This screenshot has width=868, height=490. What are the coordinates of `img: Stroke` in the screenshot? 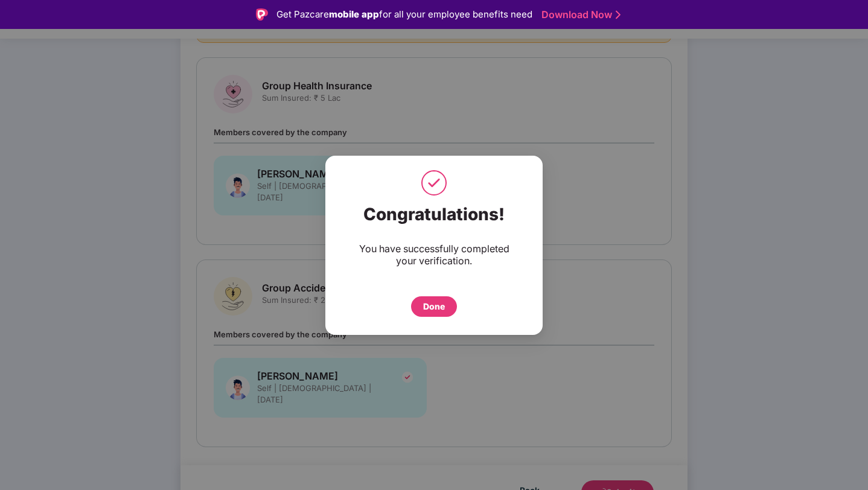 It's located at (618, 15).